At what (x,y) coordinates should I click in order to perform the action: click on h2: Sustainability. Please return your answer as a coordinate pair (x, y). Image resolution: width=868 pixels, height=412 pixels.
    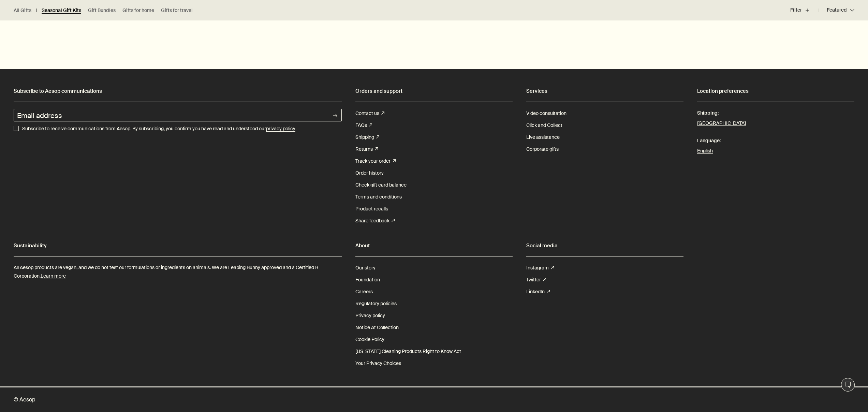
    Looking at the image, I should click on (178, 246).